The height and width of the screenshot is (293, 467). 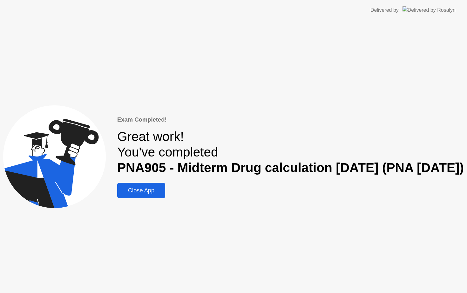 What do you see at coordinates (290, 152) in the screenshot?
I see `div: Great work! You've completed` at bounding box center [290, 152].